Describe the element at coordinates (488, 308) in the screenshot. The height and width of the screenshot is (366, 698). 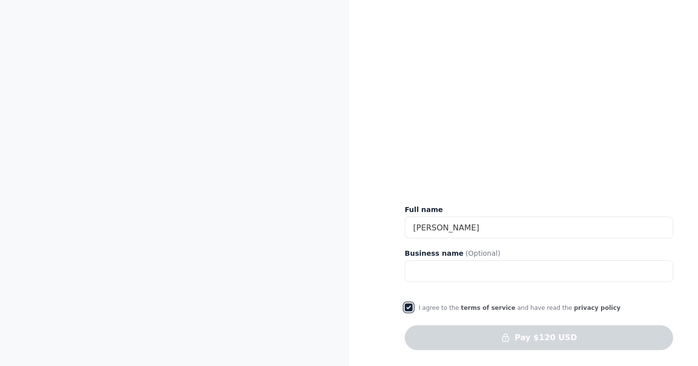
I see `a: terms of service` at that location.